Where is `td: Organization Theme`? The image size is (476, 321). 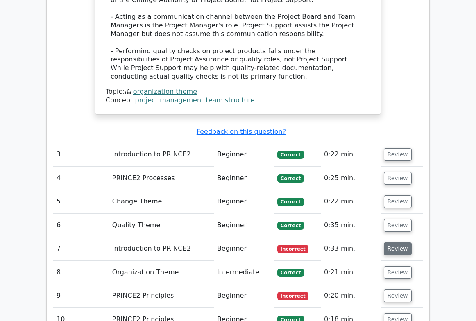 td: Organization Theme is located at coordinates (161, 272).